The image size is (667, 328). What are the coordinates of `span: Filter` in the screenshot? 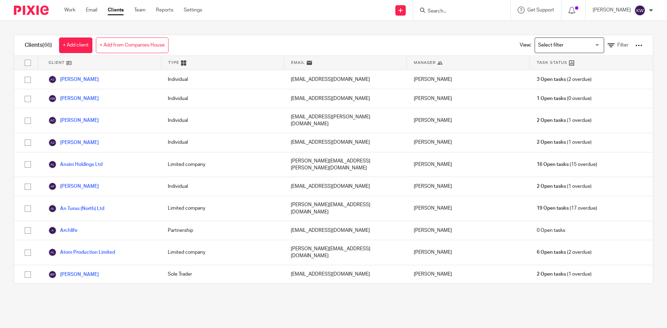 It's located at (623, 45).